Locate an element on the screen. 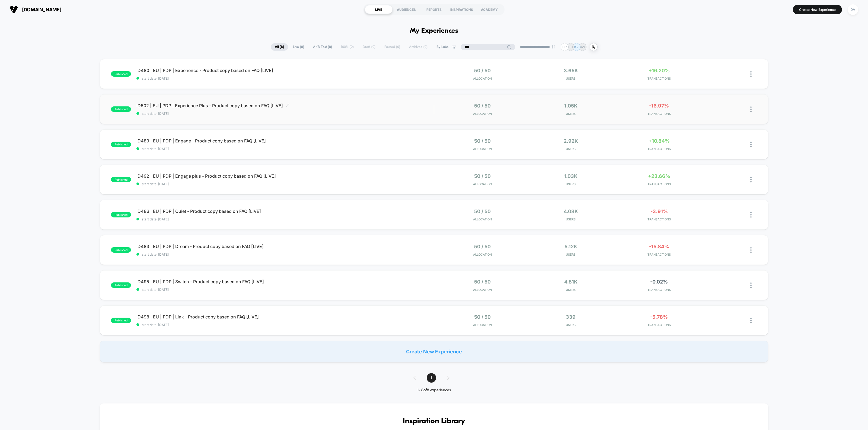  div: 1 - 8 of 8 experiences is located at coordinates (434, 390).